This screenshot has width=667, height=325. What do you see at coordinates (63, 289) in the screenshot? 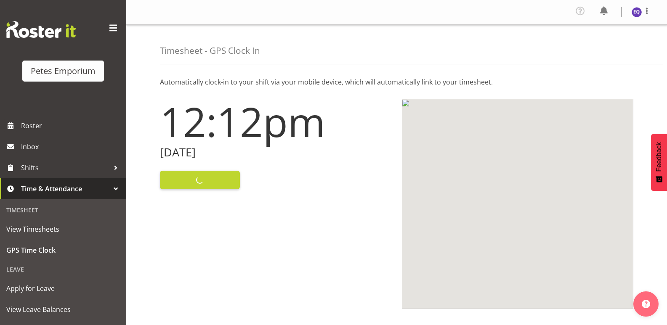
I see `a: Apply for Leave` at bounding box center [63, 289].